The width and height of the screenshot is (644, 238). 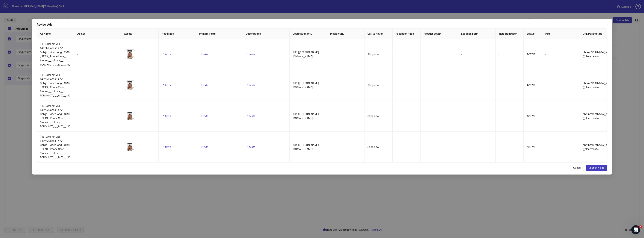 I want to click on th: Descriptions, so click(x=266, y=34).